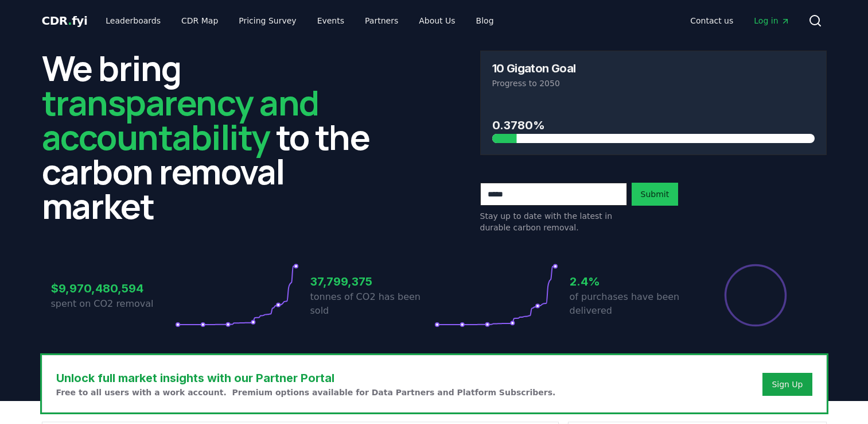  I want to click on a: Events, so click(330, 20).